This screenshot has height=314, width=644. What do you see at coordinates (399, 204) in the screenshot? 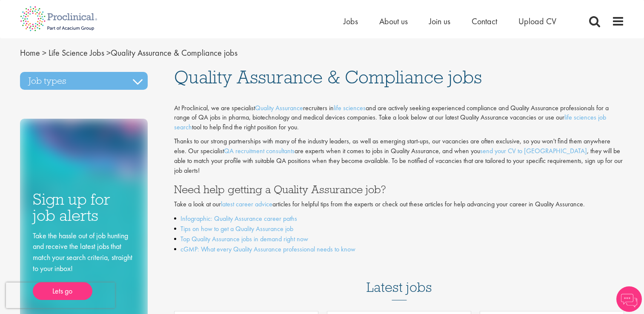
I see `p: Take a look at our articles for helpful tips from the experts or check out these articles for hel...` at bounding box center [399, 204].